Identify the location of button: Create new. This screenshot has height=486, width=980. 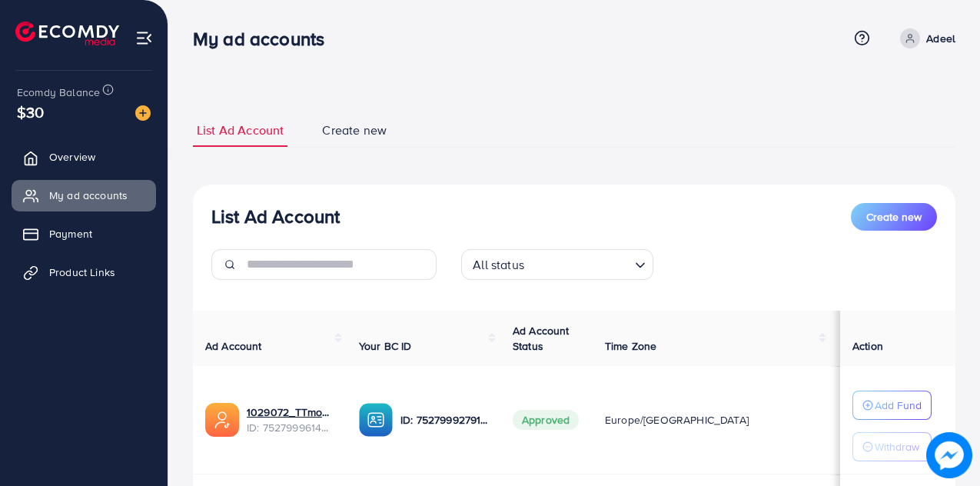
(894, 217).